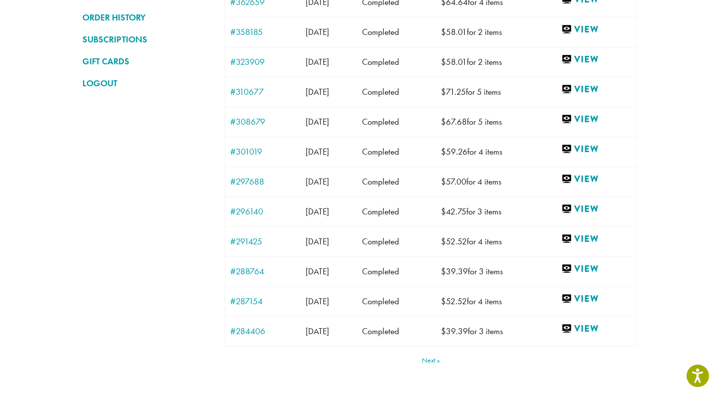 This screenshot has height=397, width=719. What do you see at coordinates (263, 92) in the screenshot?
I see `a: #310677` at bounding box center [263, 92].